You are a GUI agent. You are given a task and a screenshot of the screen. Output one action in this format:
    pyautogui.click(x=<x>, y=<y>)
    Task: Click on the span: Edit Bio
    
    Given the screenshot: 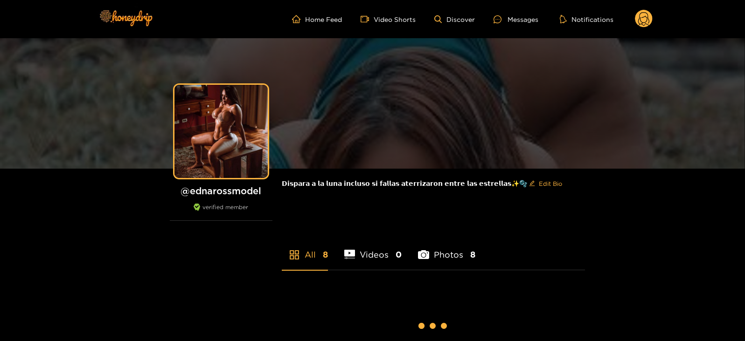 What is the action you would take?
    pyautogui.click(x=550, y=184)
    